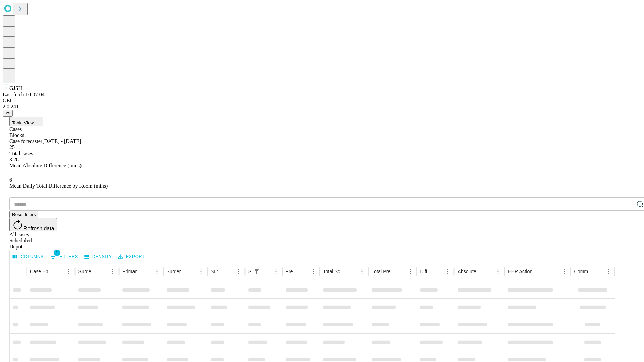 The height and width of the screenshot is (362, 644). I want to click on span: Table View, so click(23, 123).